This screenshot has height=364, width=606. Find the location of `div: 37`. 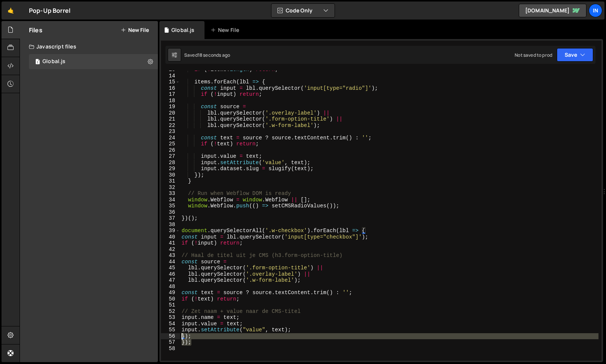

div: 37 is located at coordinates (170, 218).